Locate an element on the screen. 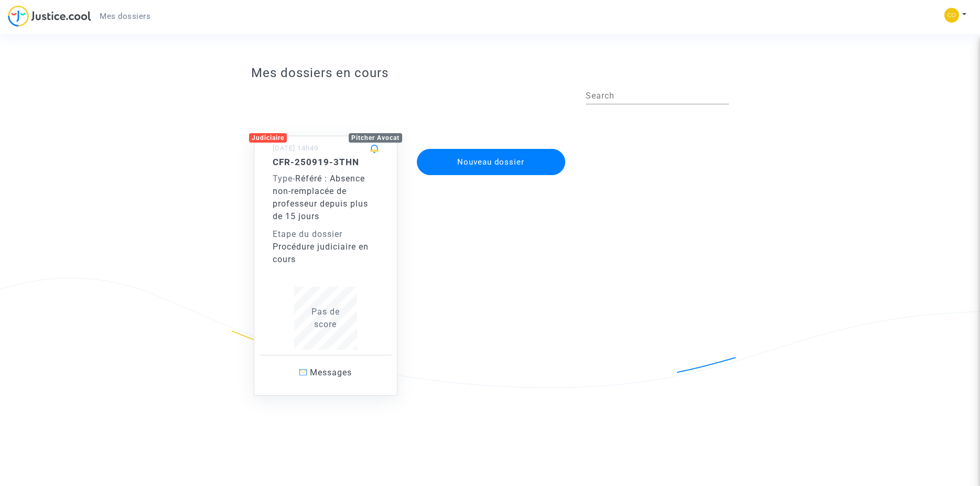 This screenshot has height=486, width=980. div: Pitcher Avocat is located at coordinates (375, 138).